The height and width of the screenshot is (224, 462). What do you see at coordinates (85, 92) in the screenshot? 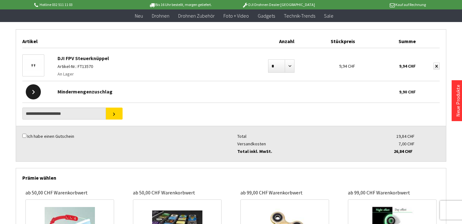
I see `span: Mindermengenzuschlag` at bounding box center [85, 92].